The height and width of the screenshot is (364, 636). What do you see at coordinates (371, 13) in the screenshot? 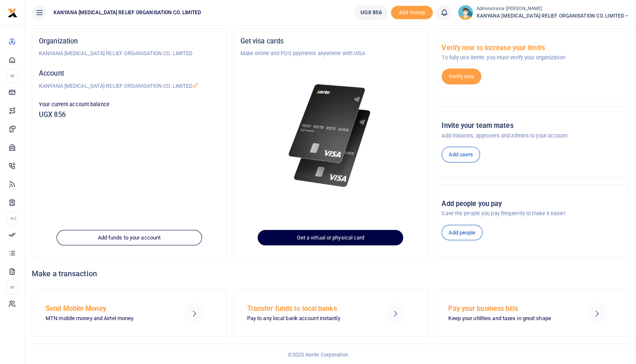
I see `li: Wallet ballance` at bounding box center [371, 13].